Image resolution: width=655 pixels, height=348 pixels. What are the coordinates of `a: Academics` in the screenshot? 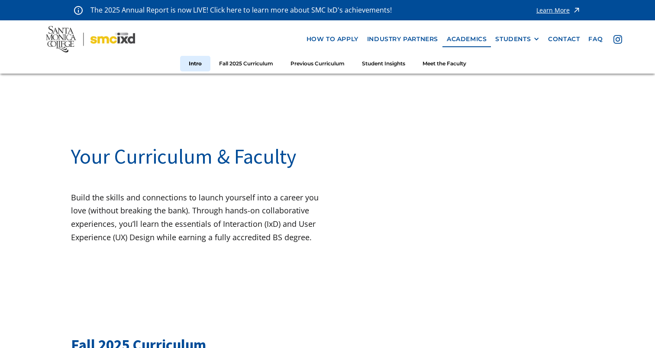 It's located at (467, 39).